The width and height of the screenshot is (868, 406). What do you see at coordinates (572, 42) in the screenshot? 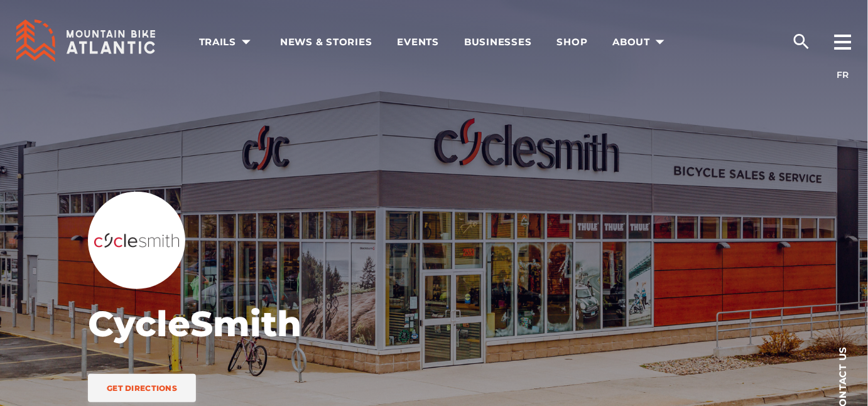
I see `span: Shop` at bounding box center [572, 42].